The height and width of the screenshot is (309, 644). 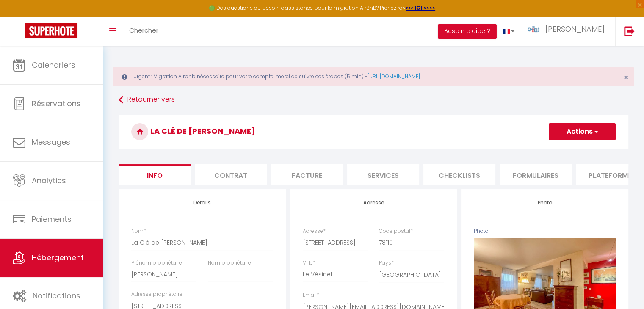 I want to click on span: Paiements, so click(x=52, y=219).